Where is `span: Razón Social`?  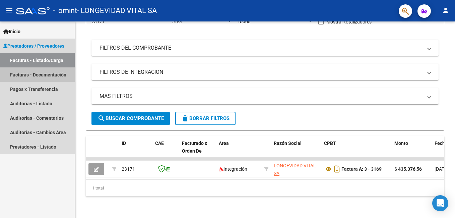
span: Razón Social is located at coordinates (288, 143).